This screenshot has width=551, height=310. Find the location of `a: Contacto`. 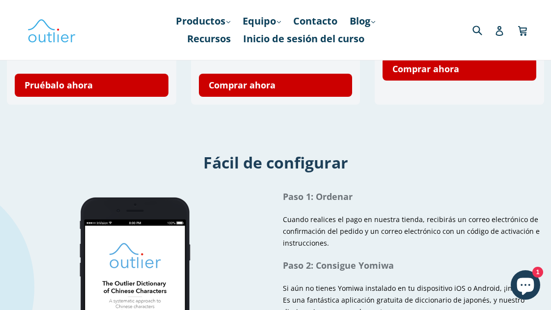

a: Contacto is located at coordinates (315, 21).